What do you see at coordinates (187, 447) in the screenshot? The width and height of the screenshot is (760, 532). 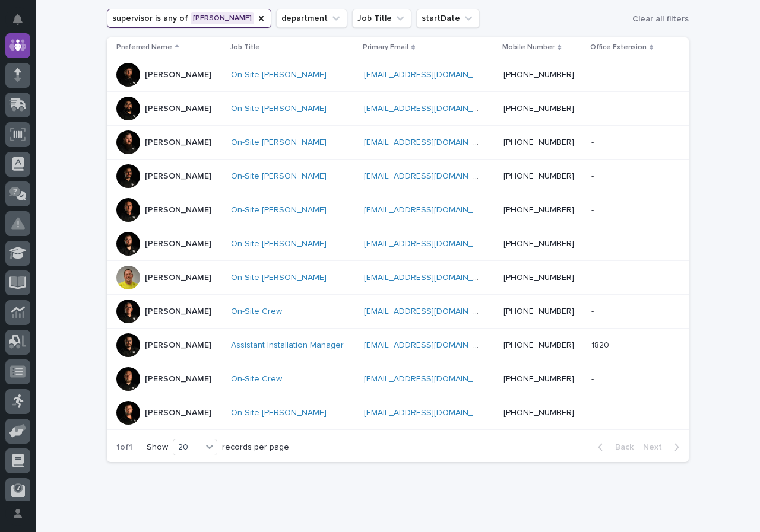 I see `div: 20` at bounding box center [187, 447].